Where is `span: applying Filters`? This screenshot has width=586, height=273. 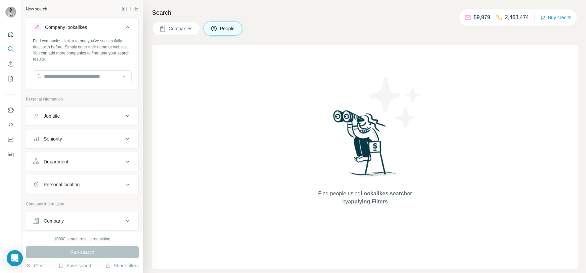 span: applying Filters is located at coordinates (368, 201).